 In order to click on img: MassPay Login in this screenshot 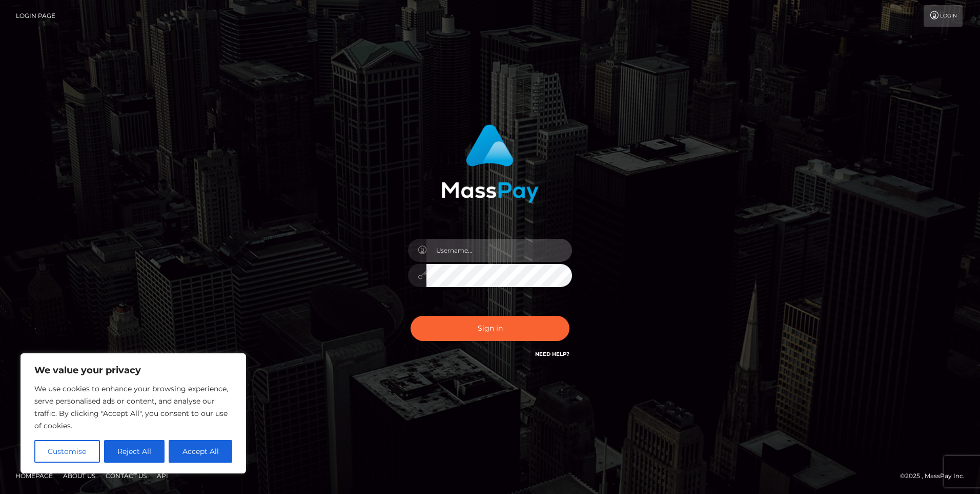, I will do `click(490, 163)`.